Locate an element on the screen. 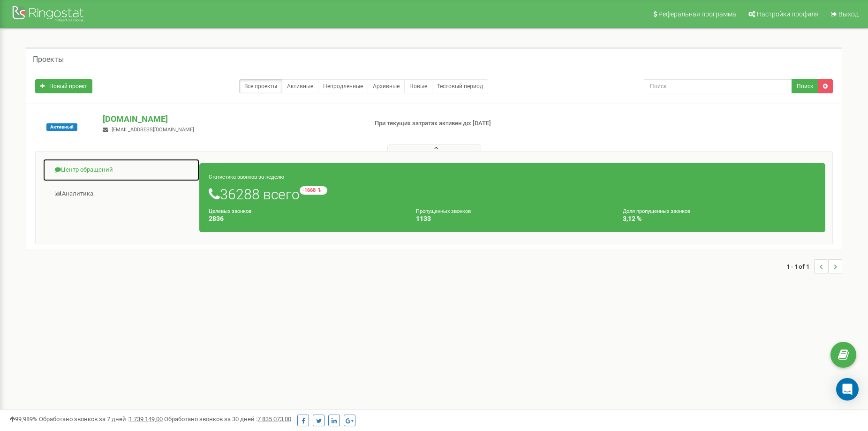  small: Целевых звонков is located at coordinates (230, 211).